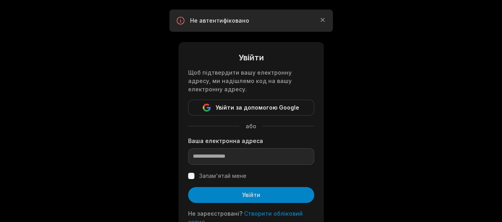  I want to click on button: Увійти, so click(251, 195).